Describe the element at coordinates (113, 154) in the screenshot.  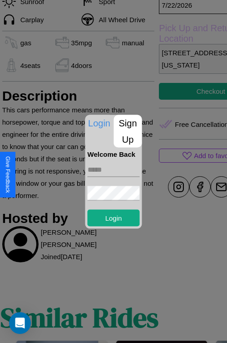
I see `h4: Welcome Back` at that location.